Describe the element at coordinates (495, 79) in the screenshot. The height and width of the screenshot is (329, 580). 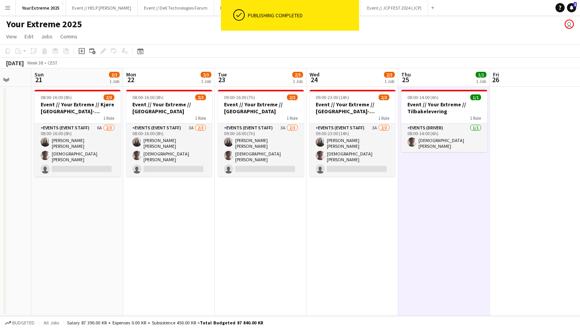
I see `span: 26` at that location.